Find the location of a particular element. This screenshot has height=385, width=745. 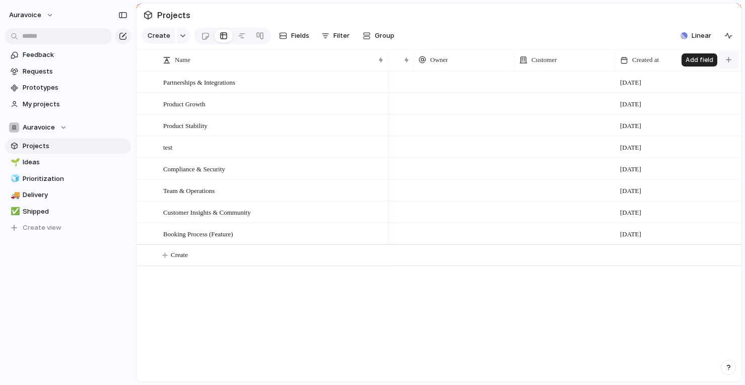

button: Create view is located at coordinates (68, 228).